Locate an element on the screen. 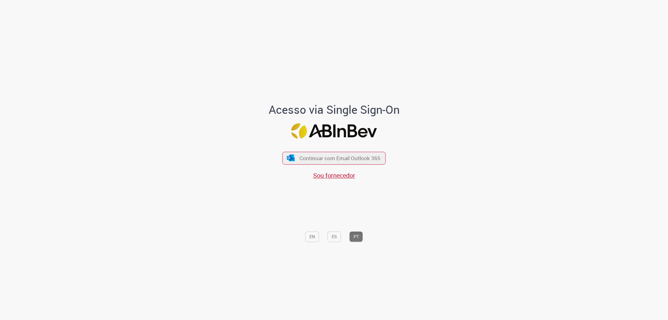 The image size is (668, 320). img: ícone Azure/Microsoft 360 is located at coordinates (291, 157).